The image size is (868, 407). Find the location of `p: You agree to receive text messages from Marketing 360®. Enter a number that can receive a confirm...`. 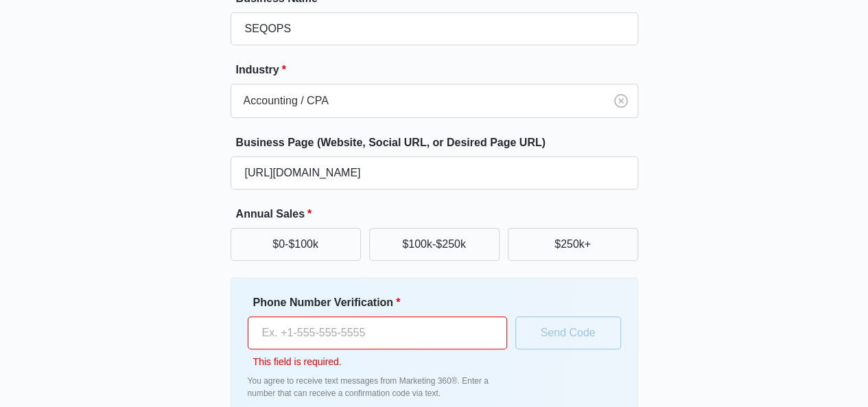

p: You agree to receive text messages from Marketing 360®. Enter a number that can receive a confirm... is located at coordinates (377, 387).